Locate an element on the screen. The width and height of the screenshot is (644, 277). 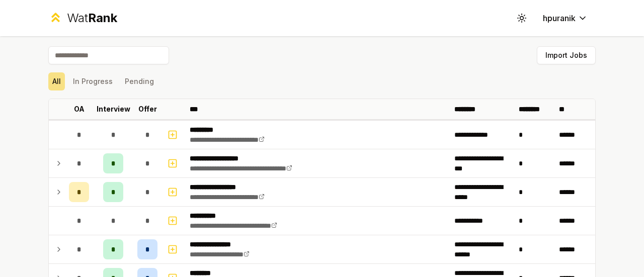
button: Import Jobs is located at coordinates (566, 55).